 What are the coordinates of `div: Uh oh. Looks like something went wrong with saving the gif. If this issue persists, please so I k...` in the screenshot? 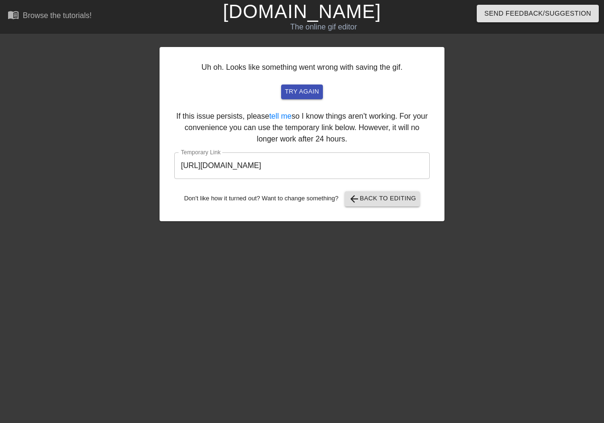 It's located at (302, 134).